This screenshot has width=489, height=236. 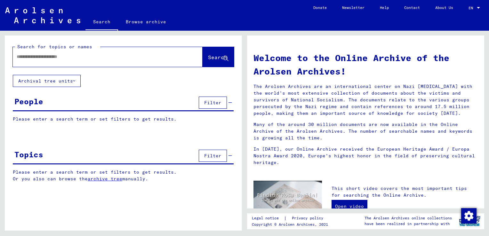 I want to click on button: Search, so click(x=218, y=57).